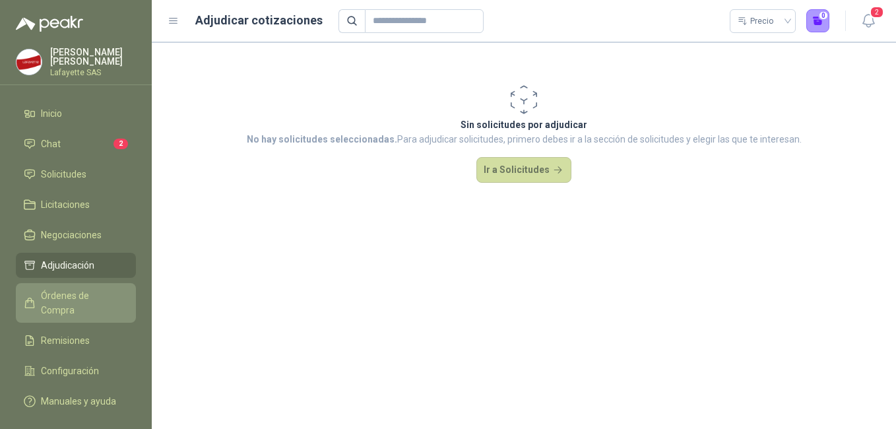  Describe the element at coordinates (93, 73) in the screenshot. I see `p: Lafayette SAS` at that location.